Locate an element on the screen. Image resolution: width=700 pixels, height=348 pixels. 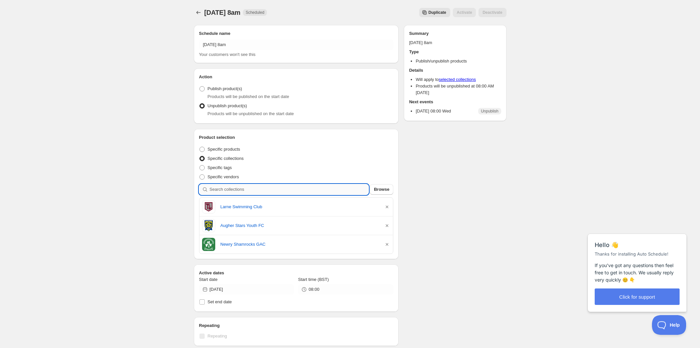
h2: Schedule name is located at coordinates (296, 34).